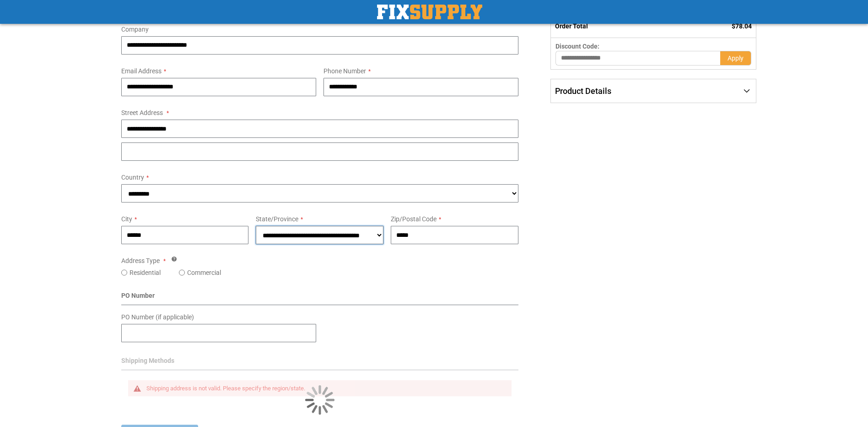  I want to click on span: State/Province, so click(277, 219).